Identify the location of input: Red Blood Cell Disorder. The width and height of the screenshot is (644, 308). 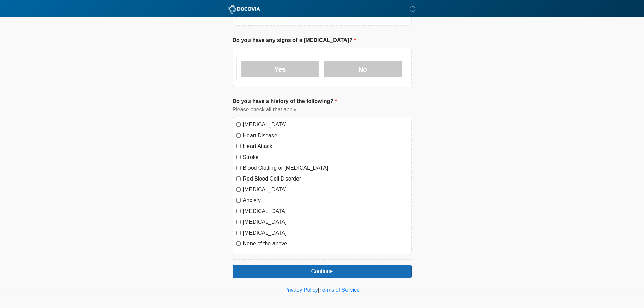
(238, 179).